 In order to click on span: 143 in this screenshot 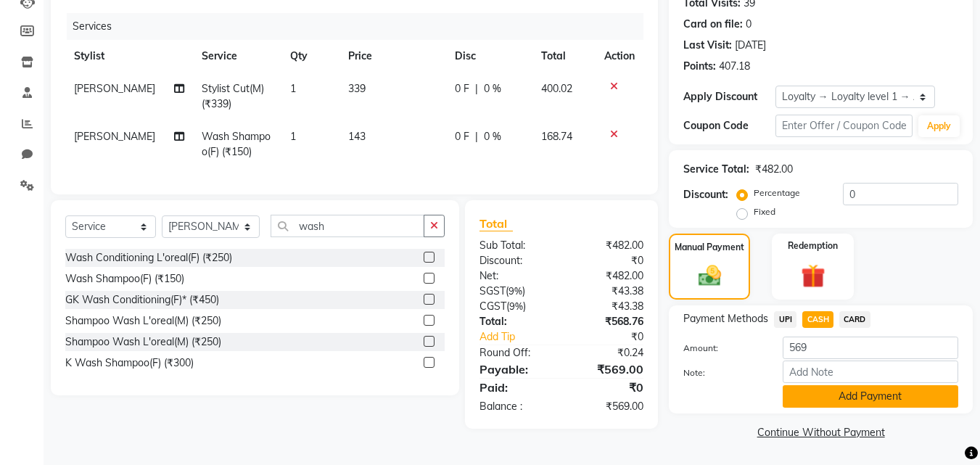, I will do `click(357, 136)`.